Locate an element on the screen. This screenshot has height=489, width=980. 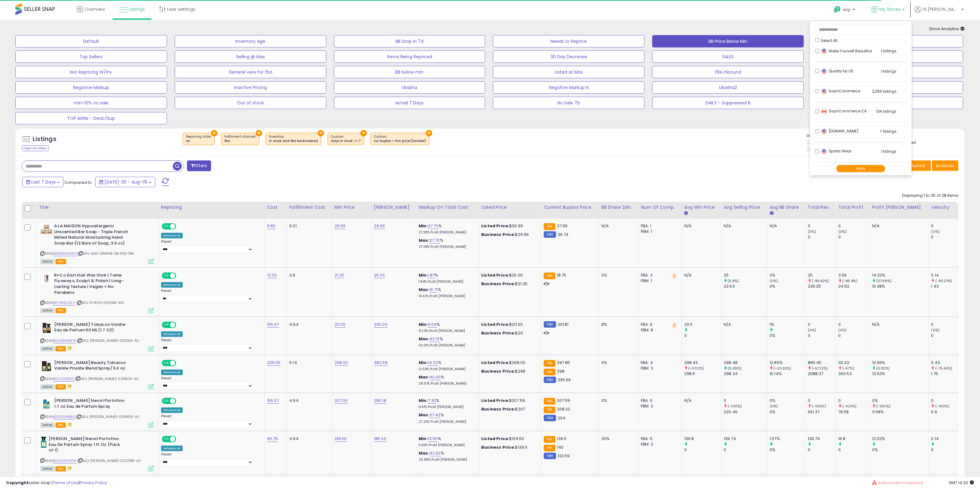
small: Avg Win Price. is located at coordinates (686, 213).